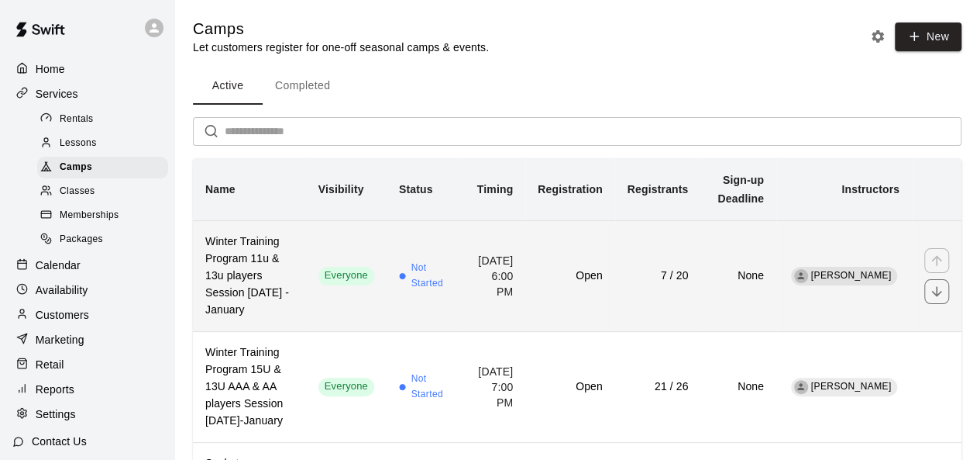 The height and width of the screenshot is (460, 980). Describe the element at coordinates (302, 86) in the screenshot. I see `button: Completed` at that location.